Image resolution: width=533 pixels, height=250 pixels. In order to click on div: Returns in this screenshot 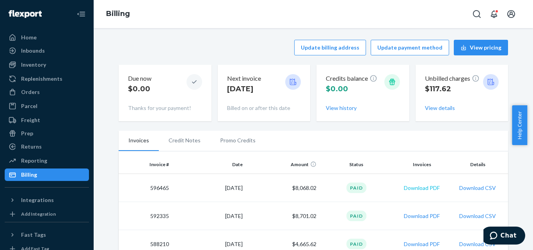, I will do `click(31, 147)`.